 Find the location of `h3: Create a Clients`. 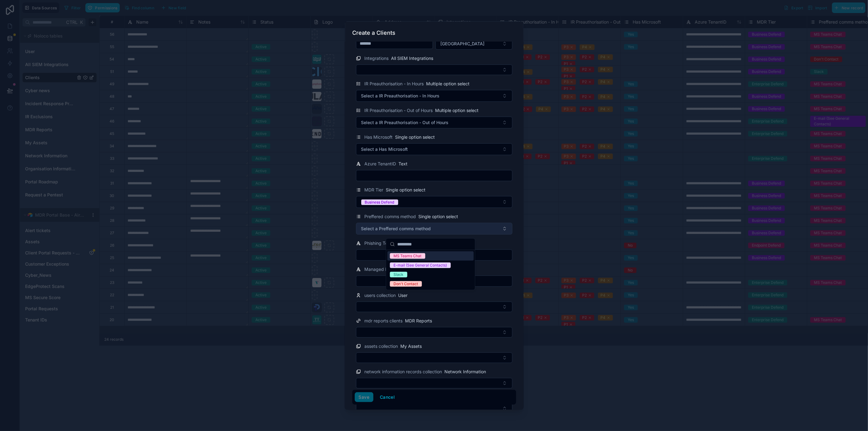

h3: Create a Clients is located at coordinates (374, 33).